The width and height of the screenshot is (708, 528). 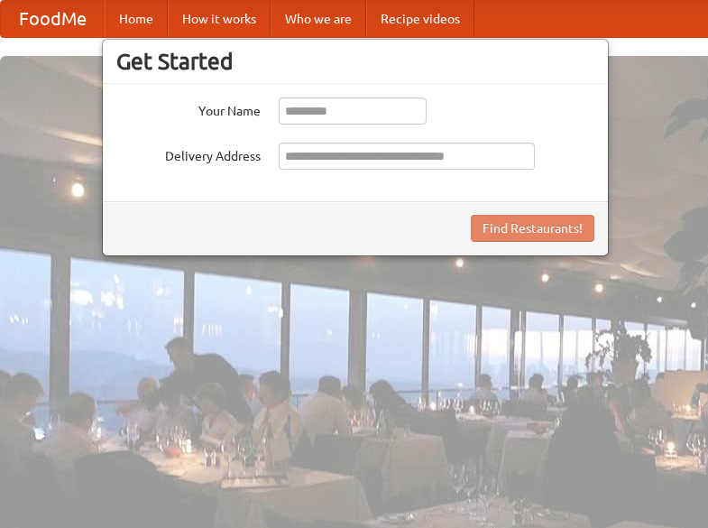 What do you see at coordinates (355, 61) in the screenshot?
I see `h3: Get Started` at bounding box center [355, 61].